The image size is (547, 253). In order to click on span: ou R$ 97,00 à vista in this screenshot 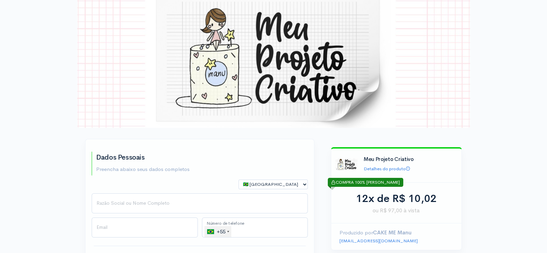, I will do `click(396, 211)`.